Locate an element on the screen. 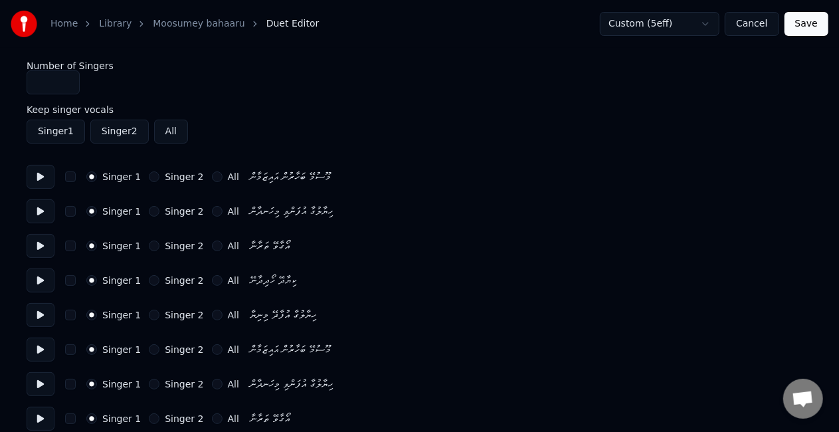 Image resolution: width=839 pixels, height=432 pixels. button: Singer2 is located at coordinates (120, 132).